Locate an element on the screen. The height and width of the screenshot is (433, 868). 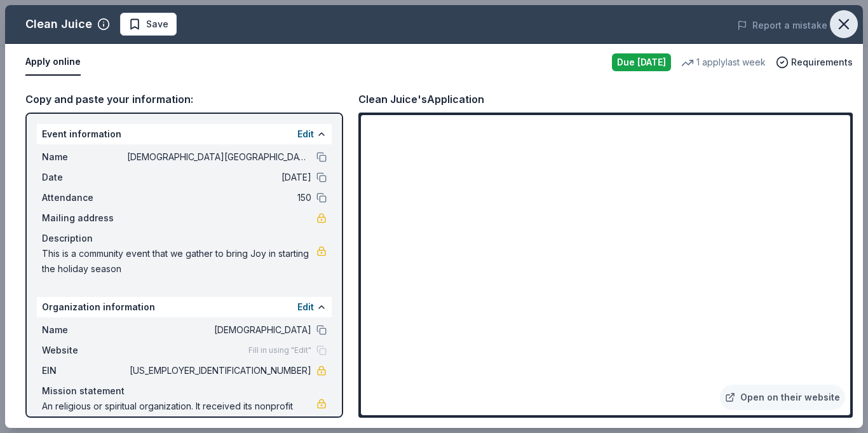
button: Requirements is located at coordinates (813, 62).